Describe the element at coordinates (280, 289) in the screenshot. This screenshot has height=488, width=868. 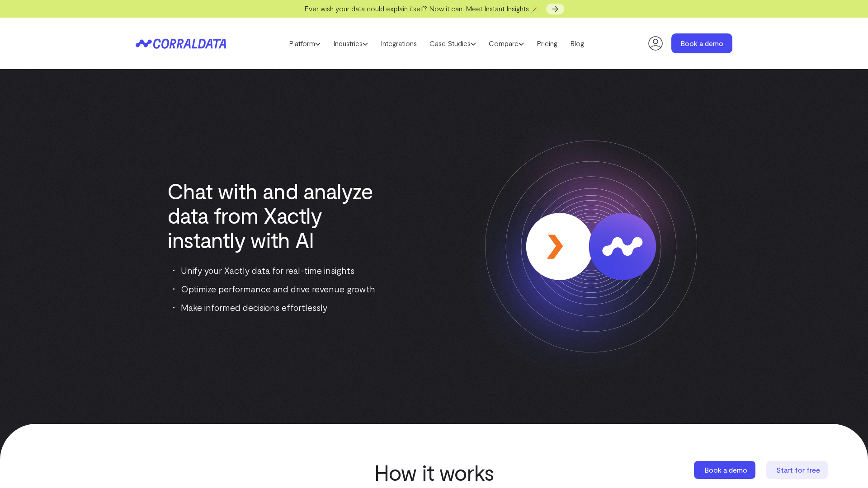
I see `li: Optimize performance and drive revenue growth` at that location.